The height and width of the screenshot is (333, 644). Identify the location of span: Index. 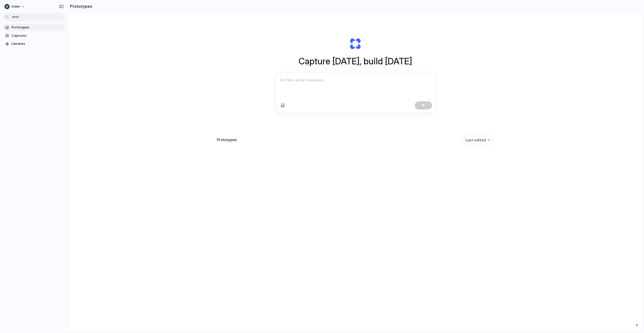
(16, 7).